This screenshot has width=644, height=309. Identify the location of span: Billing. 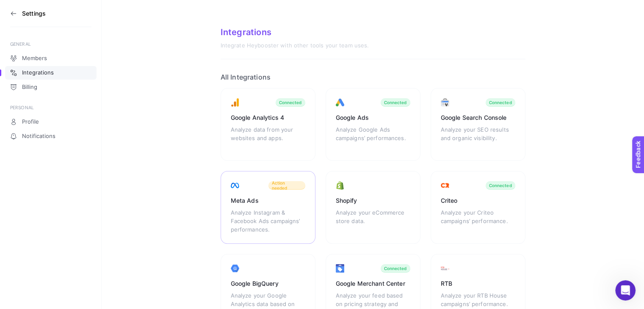
(30, 87).